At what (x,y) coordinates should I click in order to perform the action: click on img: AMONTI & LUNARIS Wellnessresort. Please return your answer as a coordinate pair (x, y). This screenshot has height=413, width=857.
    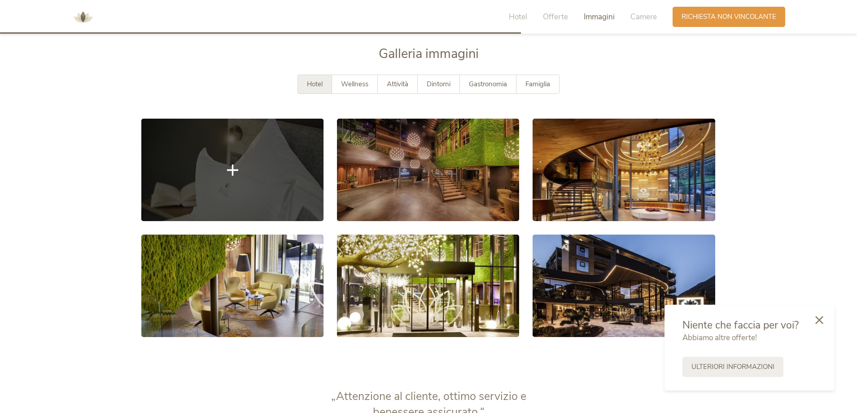
    Looking at the image, I should click on (83, 17).